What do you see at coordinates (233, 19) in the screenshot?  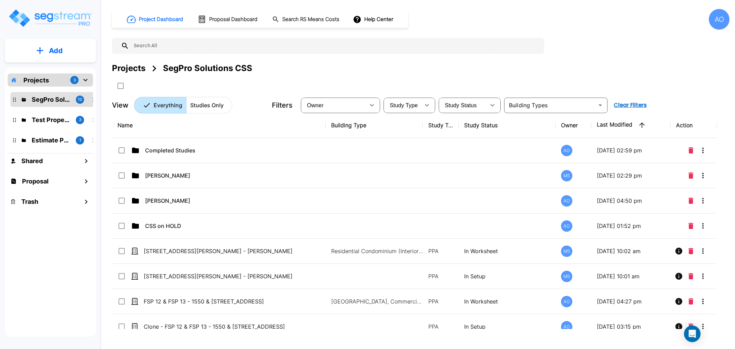 I see `h1: Proposal Dashboard` at bounding box center [233, 19].